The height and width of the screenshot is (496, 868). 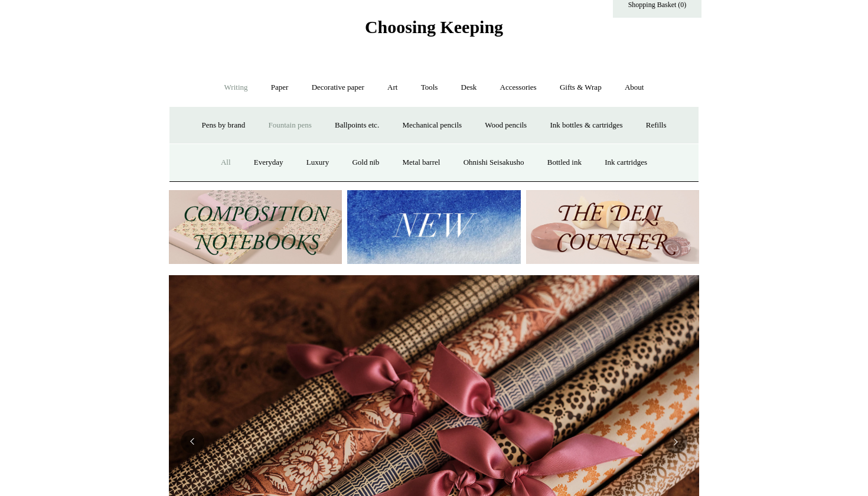 I want to click on a: Metal barrel, so click(x=422, y=162).